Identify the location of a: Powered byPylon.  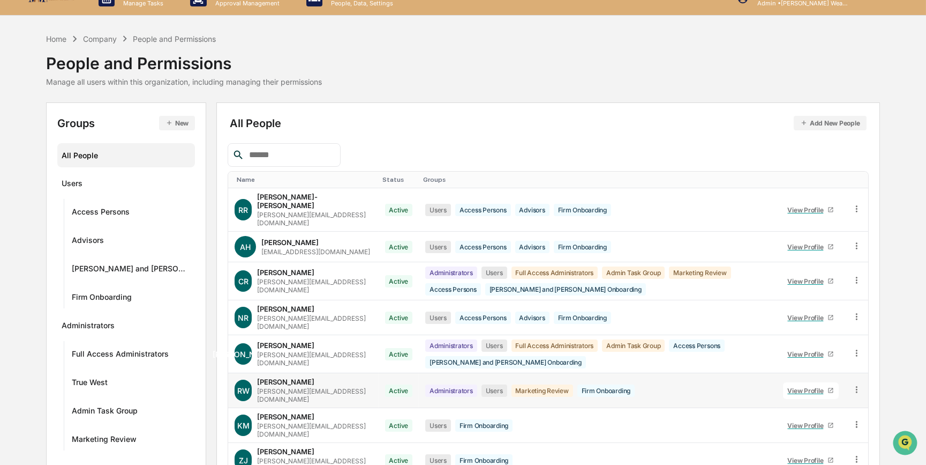
(102, 185).